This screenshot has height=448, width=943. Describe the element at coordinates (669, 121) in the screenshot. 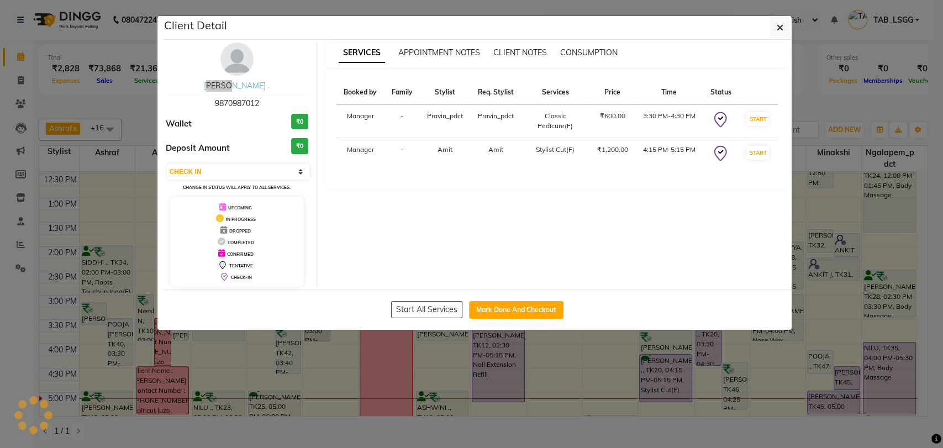

I see `td: 3:30 PM-4:30 PM` at that location.